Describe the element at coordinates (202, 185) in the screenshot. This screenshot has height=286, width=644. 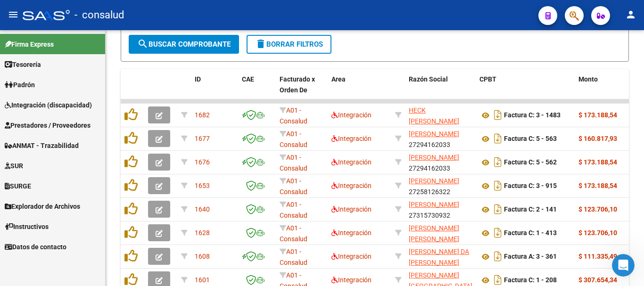
I see `span: 1653` at that location.